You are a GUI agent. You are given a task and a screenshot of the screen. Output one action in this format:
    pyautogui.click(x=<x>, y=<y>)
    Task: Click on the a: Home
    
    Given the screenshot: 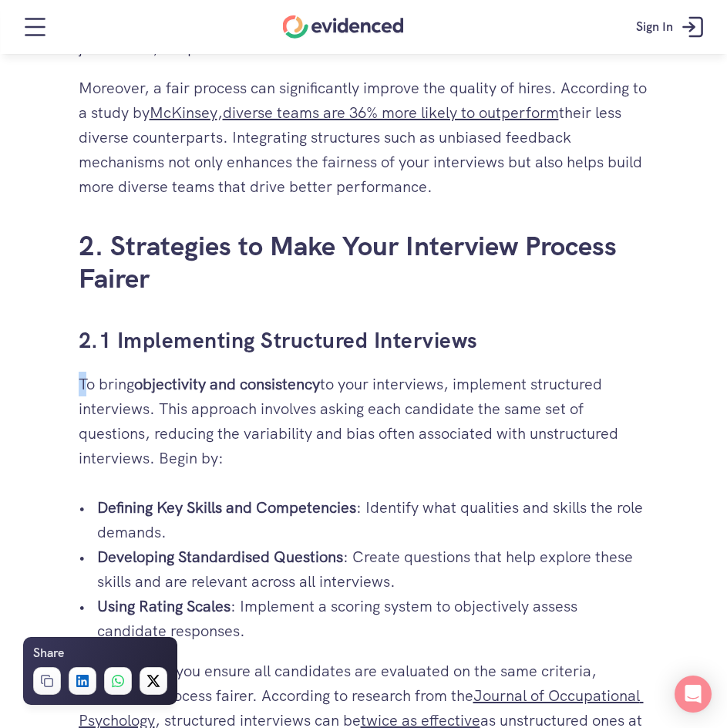 What is the action you would take?
    pyautogui.click(x=343, y=27)
    